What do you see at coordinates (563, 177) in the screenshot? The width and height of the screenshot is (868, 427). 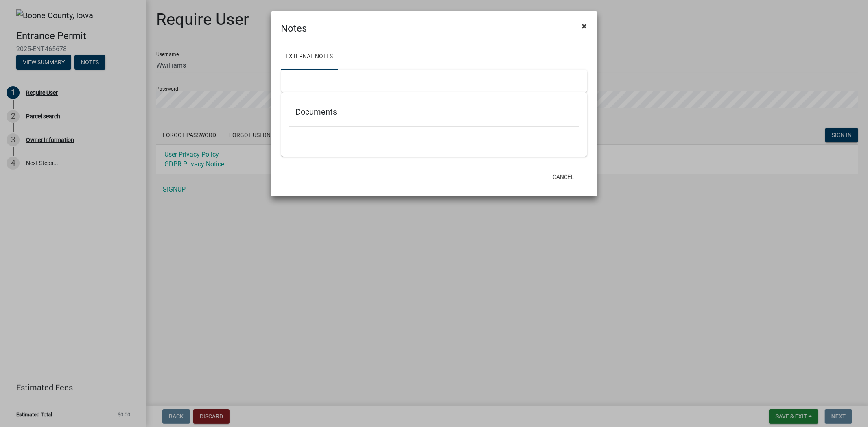 I see `button: Cancel` at bounding box center [563, 177].